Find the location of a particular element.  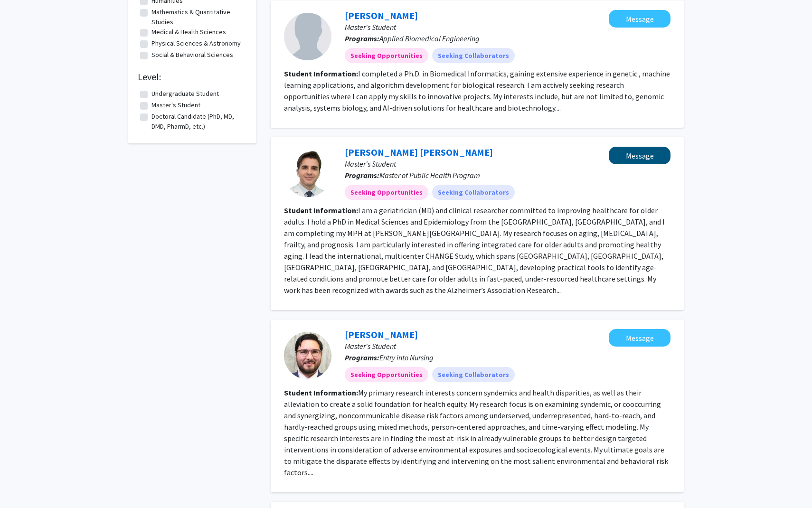

label: Mathematics & Quantitative Studies is located at coordinates (198, 17).